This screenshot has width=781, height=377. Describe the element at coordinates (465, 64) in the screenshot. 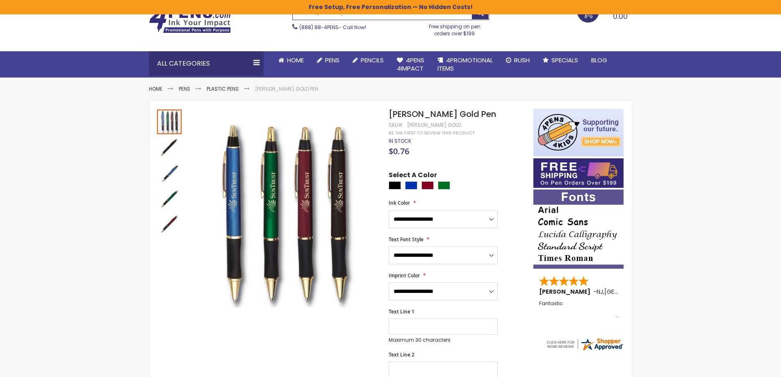

I see `span: 4PROMOTIONAL ITEMS` at that location.